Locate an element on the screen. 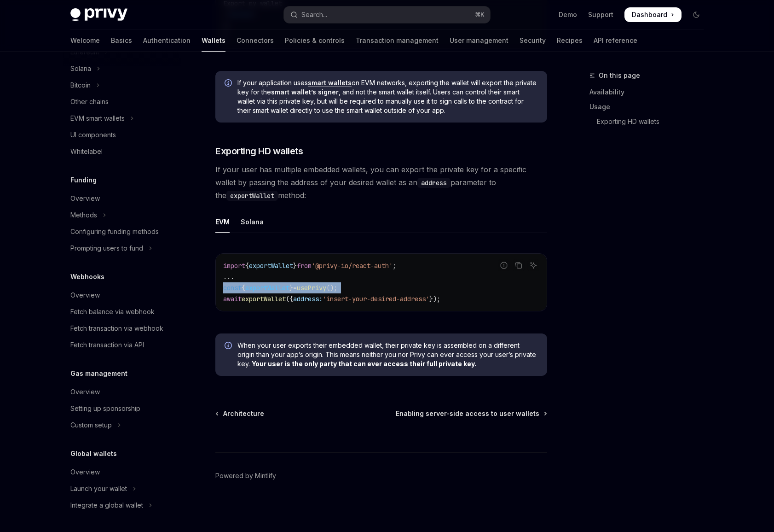 Image resolution: width=774 pixels, height=532 pixels. a: Fetch balance via webhook is located at coordinates (122, 311).